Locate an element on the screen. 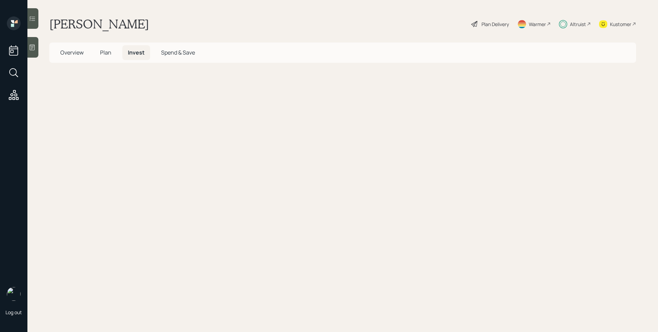 The width and height of the screenshot is (658, 332). div: Plan Delivery is located at coordinates (495, 24).